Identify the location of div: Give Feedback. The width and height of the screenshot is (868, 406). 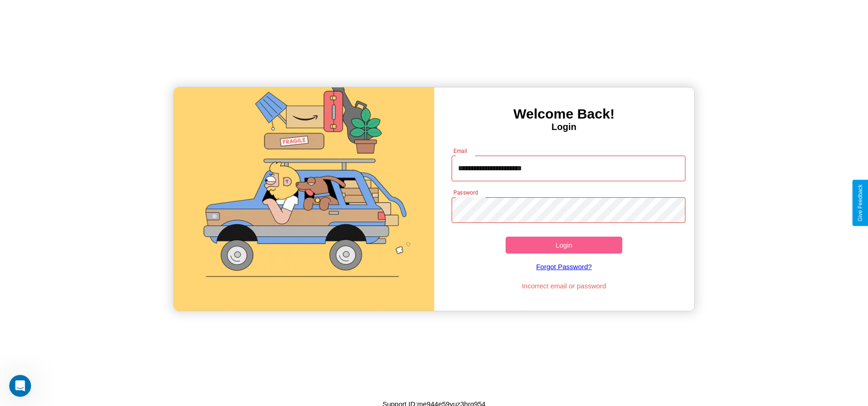
(860, 203).